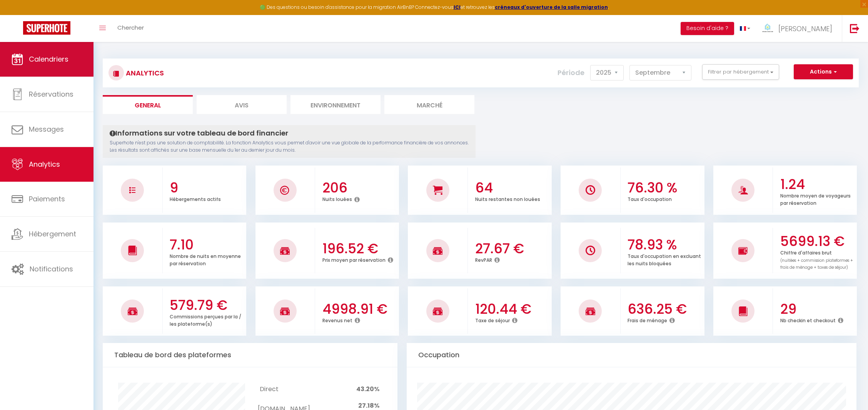 Image resolution: width=868 pixels, height=410 pixels. I want to click on p: Taxe de séjour, so click(492, 319).